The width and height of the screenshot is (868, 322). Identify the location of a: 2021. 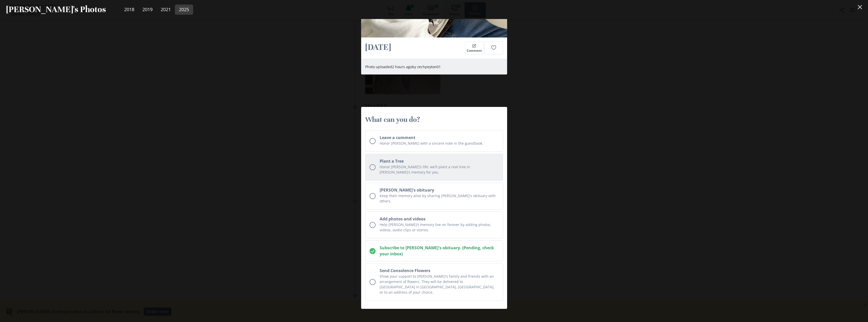
(166, 9).